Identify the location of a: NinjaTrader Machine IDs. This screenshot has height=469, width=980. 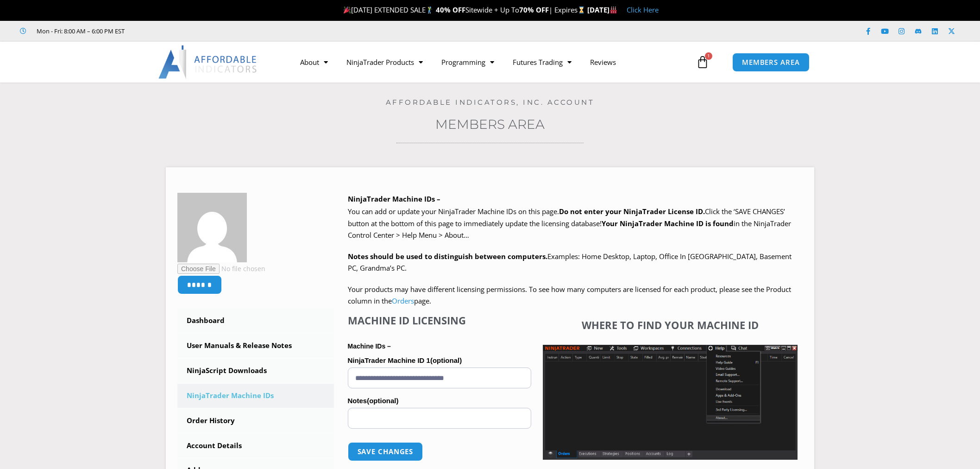
(256, 396).